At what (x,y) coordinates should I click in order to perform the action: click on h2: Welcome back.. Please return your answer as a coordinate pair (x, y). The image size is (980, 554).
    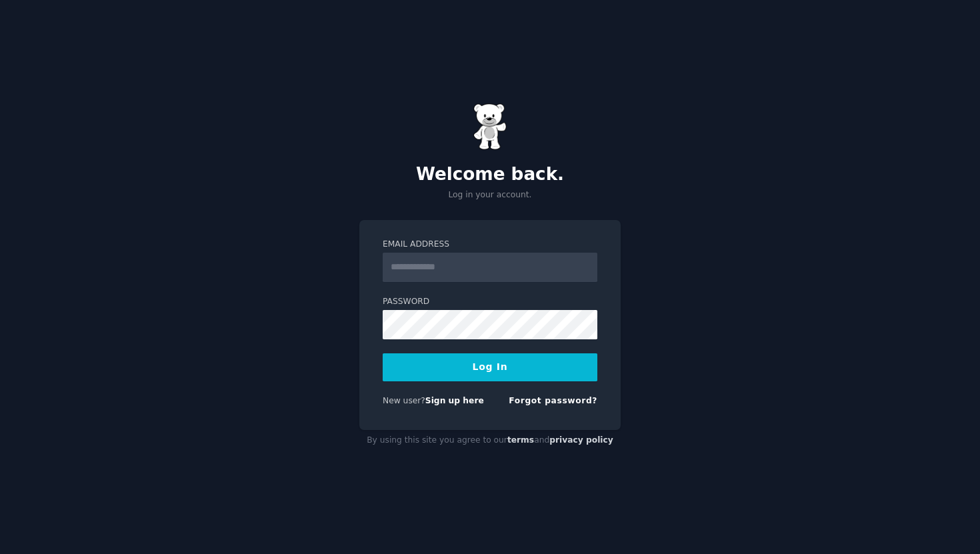
    Looking at the image, I should click on (490, 174).